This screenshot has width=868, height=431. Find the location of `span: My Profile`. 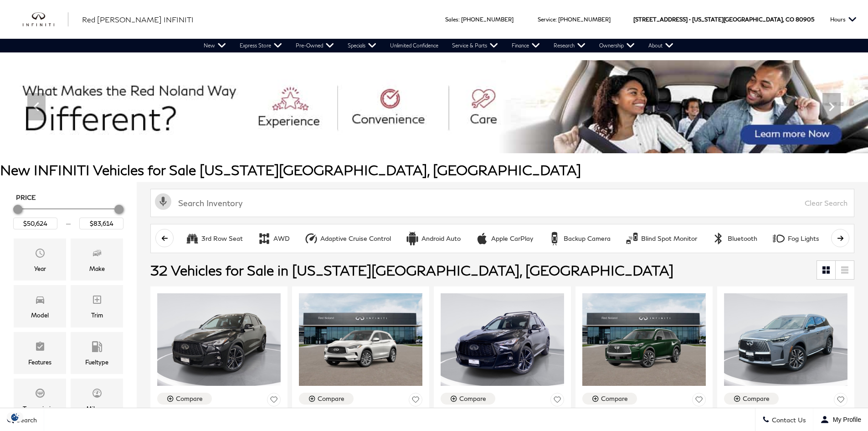

span: My Profile is located at coordinates (845, 420).